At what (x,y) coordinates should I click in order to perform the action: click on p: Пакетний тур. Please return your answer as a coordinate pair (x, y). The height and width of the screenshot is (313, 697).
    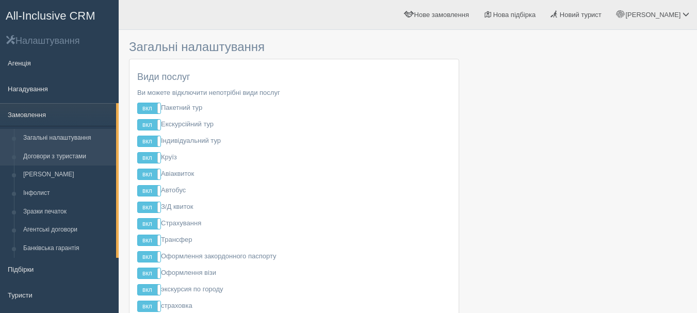
    Looking at the image, I should click on (294, 108).